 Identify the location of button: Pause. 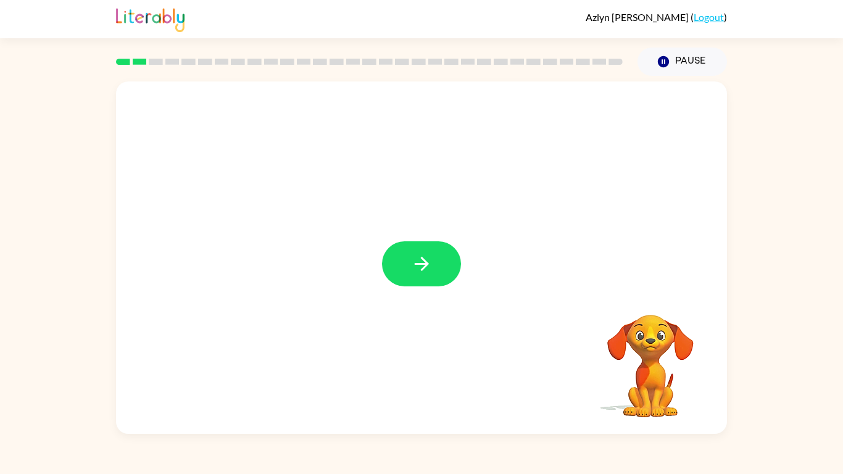
(682, 62).